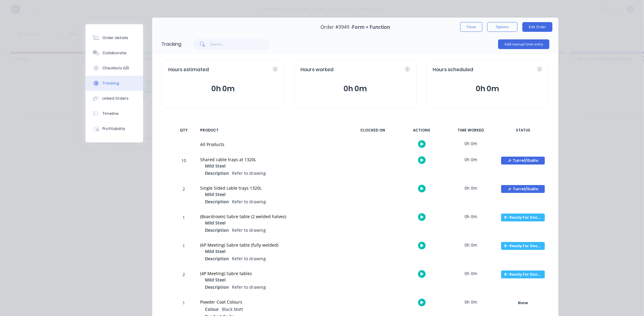 This screenshot has height=316, width=644. What do you see at coordinates (453, 70) in the screenshot?
I see `span: Hours scheduled` at bounding box center [453, 70].